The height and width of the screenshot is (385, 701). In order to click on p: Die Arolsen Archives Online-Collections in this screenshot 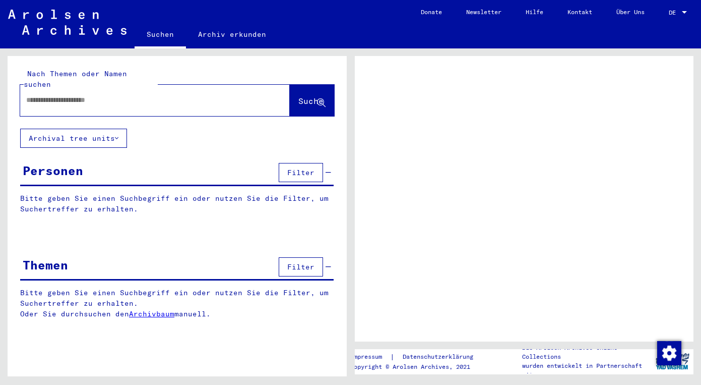, I will do `click(587, 352)`.